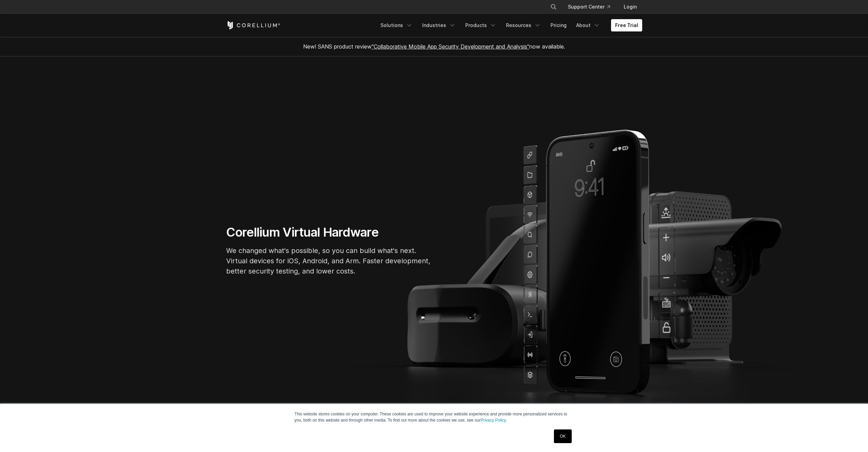  I want to click on a: Pricing, so click(558, 26).